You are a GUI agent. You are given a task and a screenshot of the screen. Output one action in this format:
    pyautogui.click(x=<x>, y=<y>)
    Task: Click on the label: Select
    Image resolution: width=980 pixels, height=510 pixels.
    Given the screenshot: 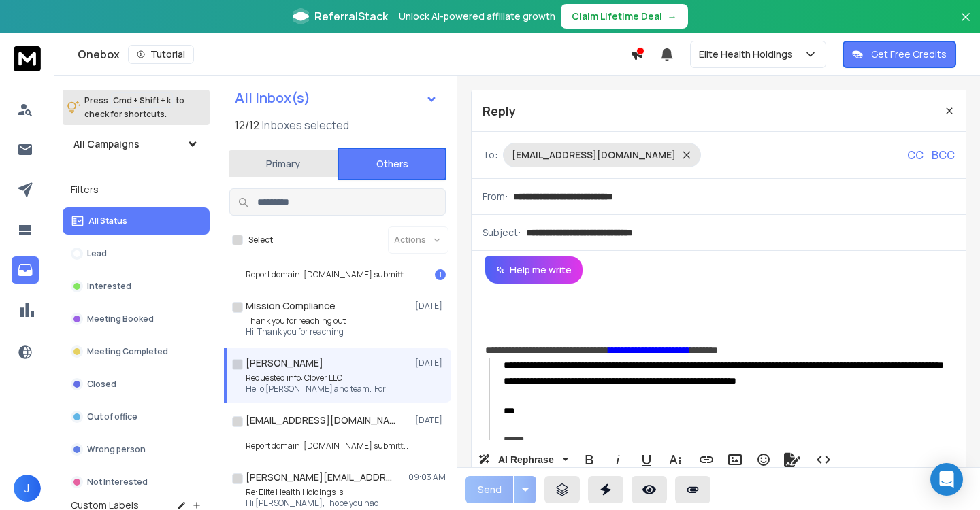 What is the action you would take?
    pyautogui.click(x=261, y=240)
    